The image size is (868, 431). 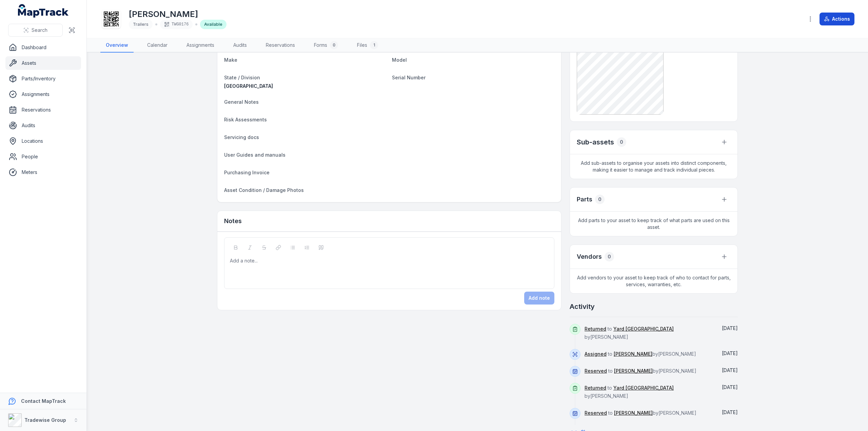 What do you see at coordinates (43, 78) in the screenshot?
I see `a: Parts/Inventory` at bounding box center [43, 78].